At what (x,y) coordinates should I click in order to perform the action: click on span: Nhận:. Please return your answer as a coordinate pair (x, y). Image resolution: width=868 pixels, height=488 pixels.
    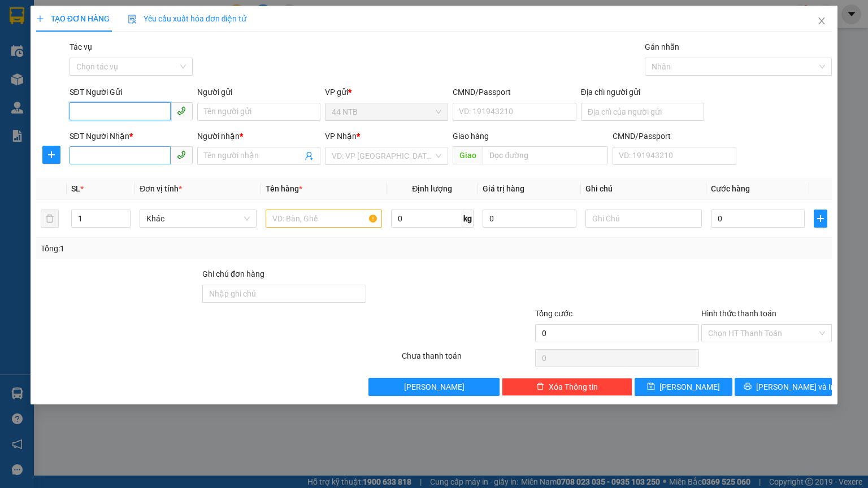
    Looking at the image, I should click on (110, 17).